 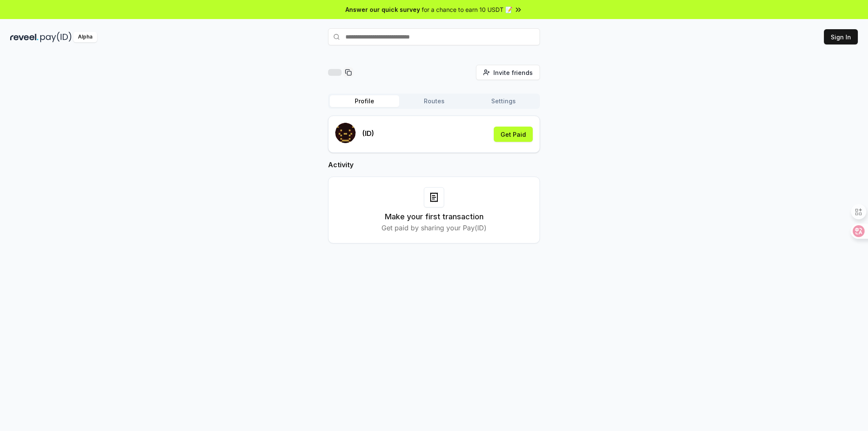 I want to click on p: (ID), so click(x=368, y=133).